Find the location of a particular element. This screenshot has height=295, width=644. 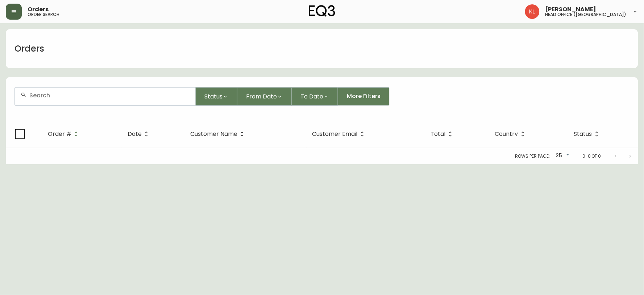

h1: Orders is located at coordinates (30, 49).